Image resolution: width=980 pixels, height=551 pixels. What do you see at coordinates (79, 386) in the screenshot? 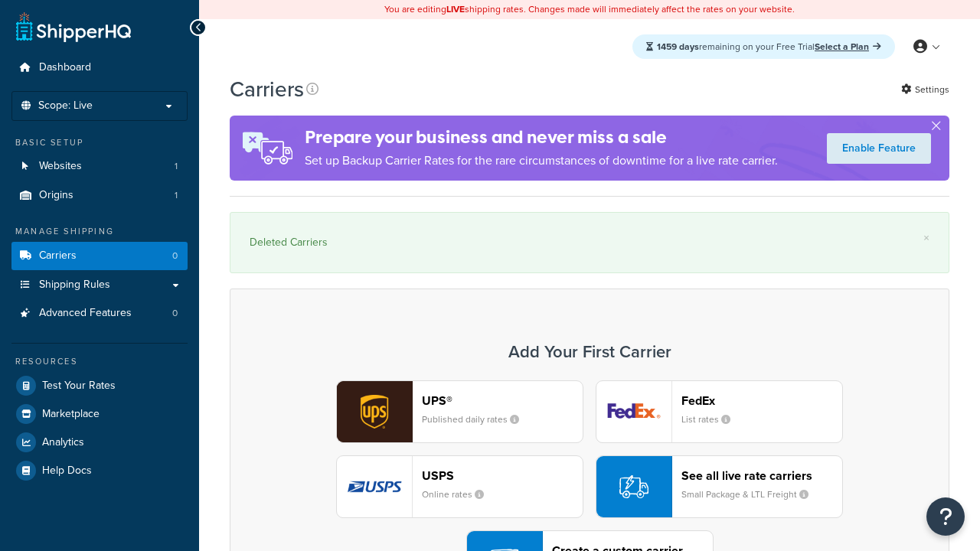
I see `span: Test Your Rates` at bounding box center [79, 386].